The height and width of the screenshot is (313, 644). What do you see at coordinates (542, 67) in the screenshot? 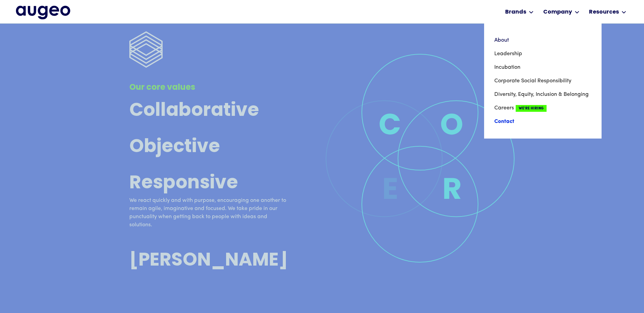
I see `a: Incubation` at bounding box center [542, 67].